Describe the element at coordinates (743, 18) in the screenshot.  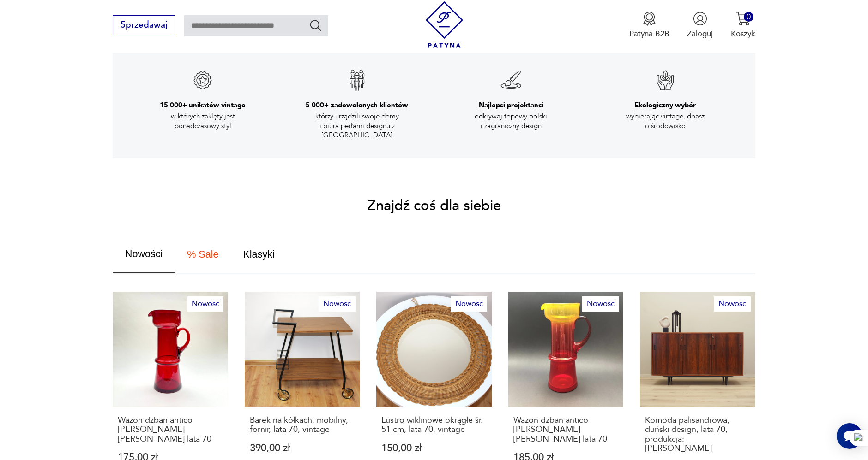
I see `img: Ikona koszyka` at that location.